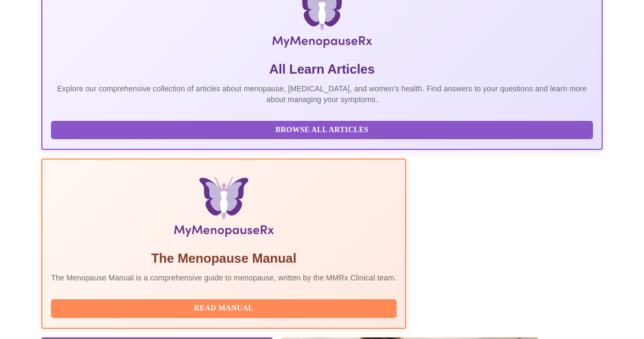 The image size is (644, 339). Describe the element at coordinates (322, 69) in the screenshot. I see `h5: All Learn Articles` at that location.